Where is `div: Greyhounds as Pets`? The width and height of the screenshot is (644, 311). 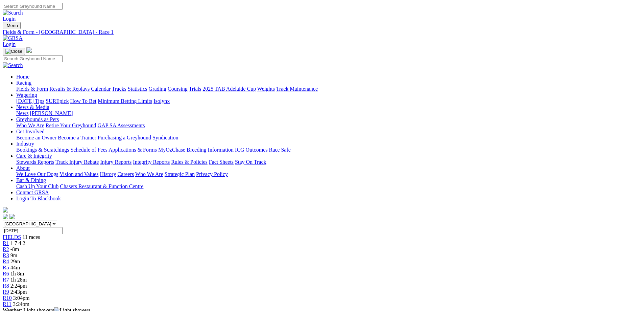
div: Greyhounds as Pets is located at coordinates (329, 126).